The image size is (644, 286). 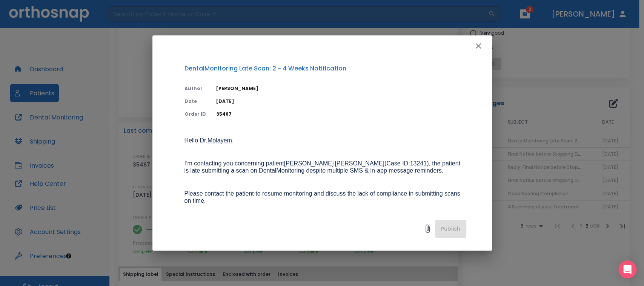 I want to click on a: Molayem, so click(x=220, y=141).